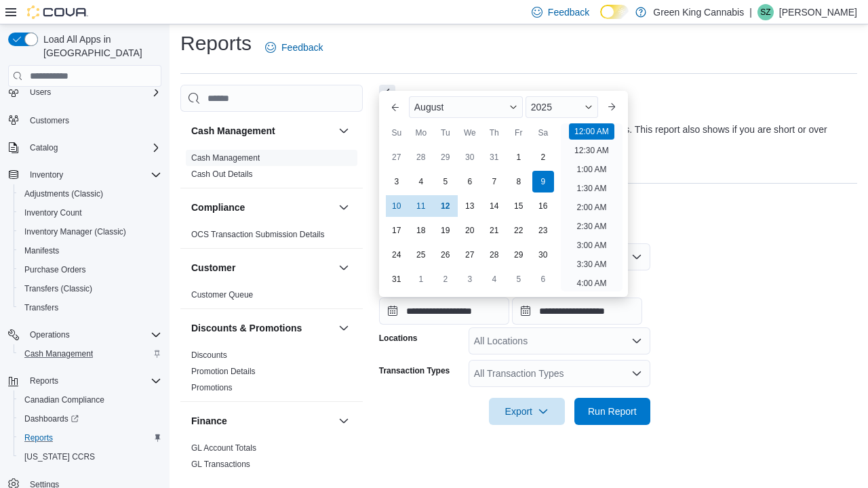  I want to click on button: Purchase Orders, so click(90, 270).